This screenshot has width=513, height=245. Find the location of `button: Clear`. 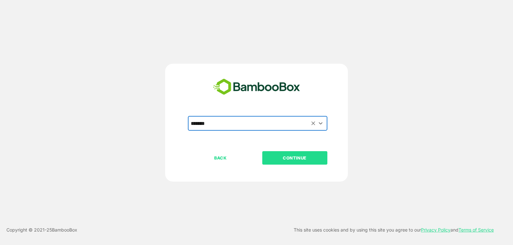

button: Clear is located at coordinates (313, 123).